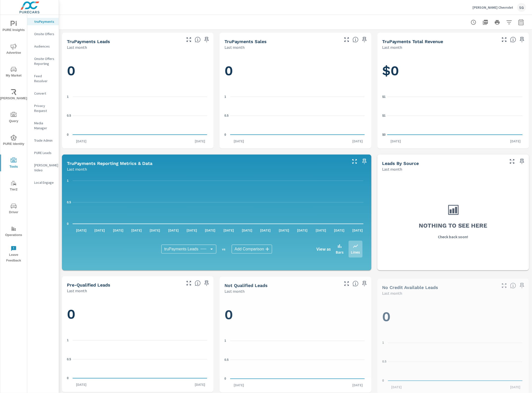  What do you see at coordinates (356, 252) in the screenshot?
I see `p: Lines` at bounding box center [356, 252].